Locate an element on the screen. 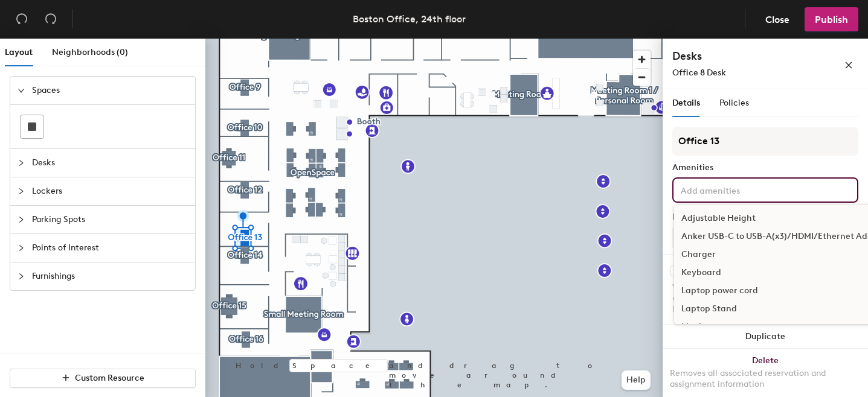  span: undo is located at coordinates (22, 19).